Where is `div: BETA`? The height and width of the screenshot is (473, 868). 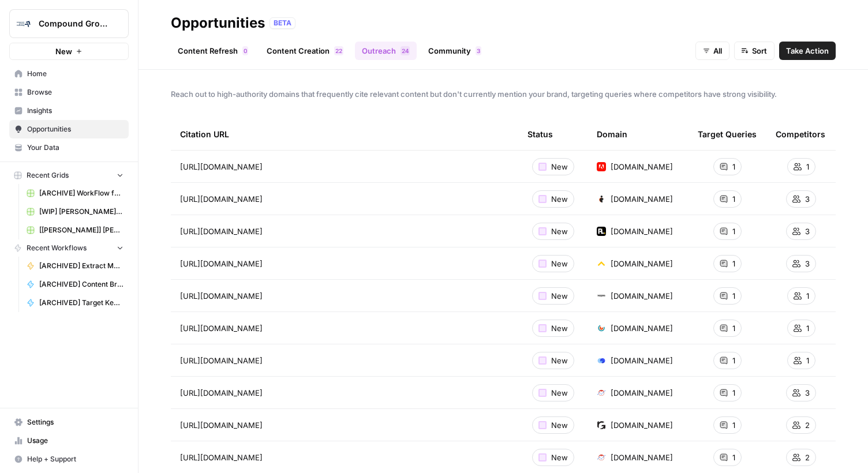
div: BETA is located at coordinates (282, 23).